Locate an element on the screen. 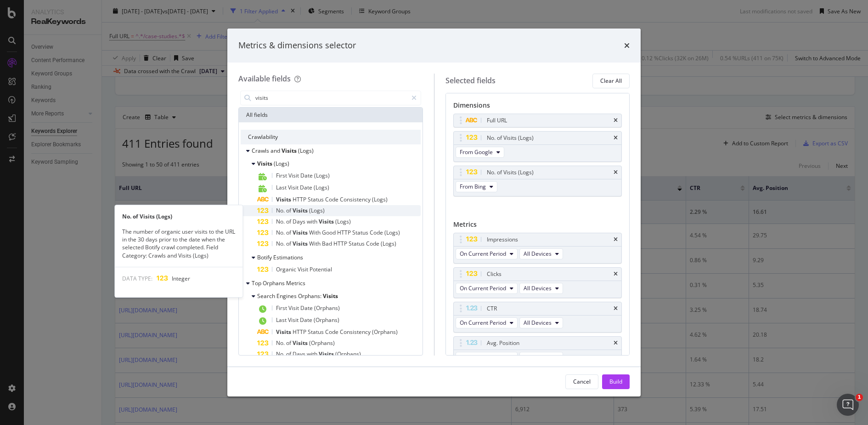  div: AI Agent and team can help is located at coordinates (86, 199).